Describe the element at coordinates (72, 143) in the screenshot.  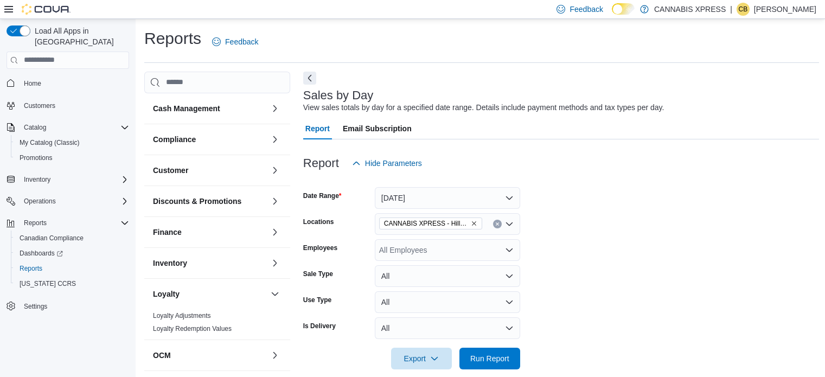
I see `button: My Catalog (Classic)` at that location.